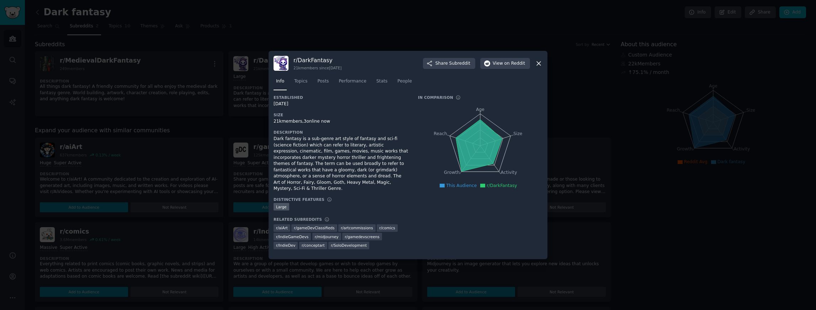 The image size is (816, 310). What do you see at coordinates (436, 97) in the screenshot?
I see `h3: In Comparison` at bounding box center [436, 97].